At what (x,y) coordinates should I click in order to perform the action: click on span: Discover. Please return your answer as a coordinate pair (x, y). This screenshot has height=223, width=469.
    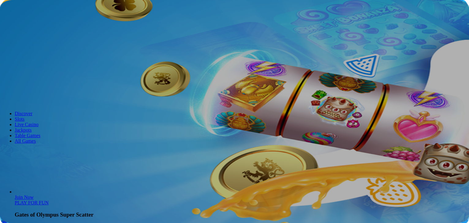
    Looking at the image, I should click on (24, 114).